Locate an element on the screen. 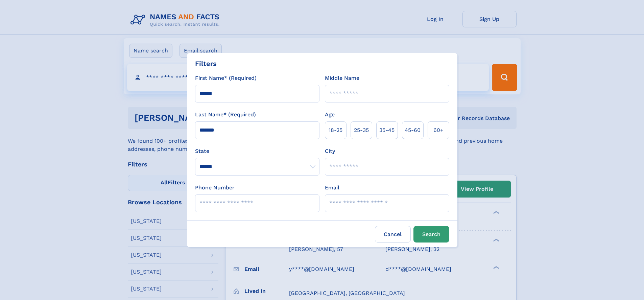  label: State is located at coordinates (257, 151).